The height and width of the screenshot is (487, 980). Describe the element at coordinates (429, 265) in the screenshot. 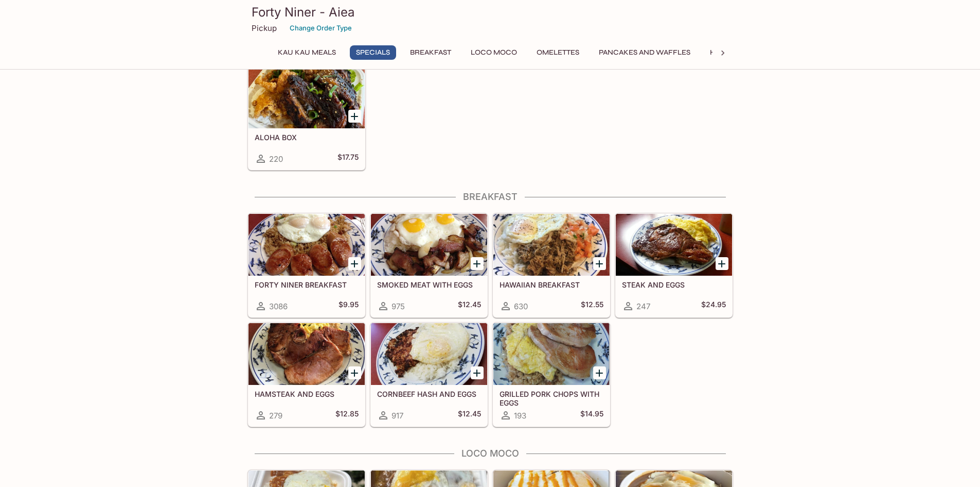

I see `a: SMOKED MEAT WITH EGGS975$12.45` at that location.